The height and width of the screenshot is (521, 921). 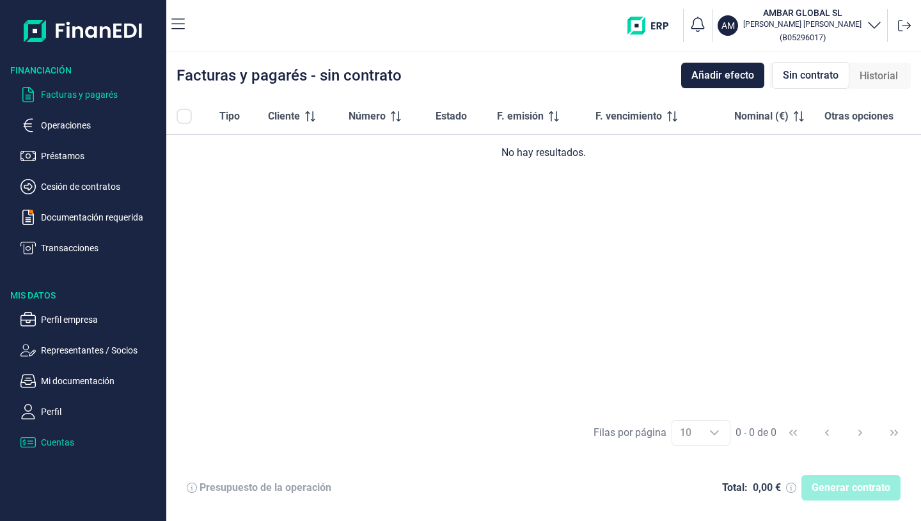 I want to click on p: Representantes / Socios, so click(x=101, y=350).